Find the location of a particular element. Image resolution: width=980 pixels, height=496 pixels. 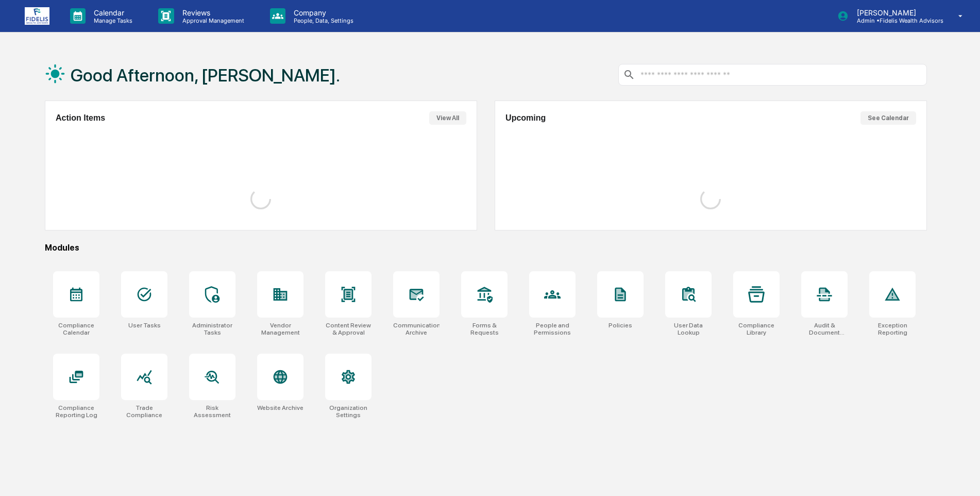

h2: Upcoming is located at coordinates (526, 118).